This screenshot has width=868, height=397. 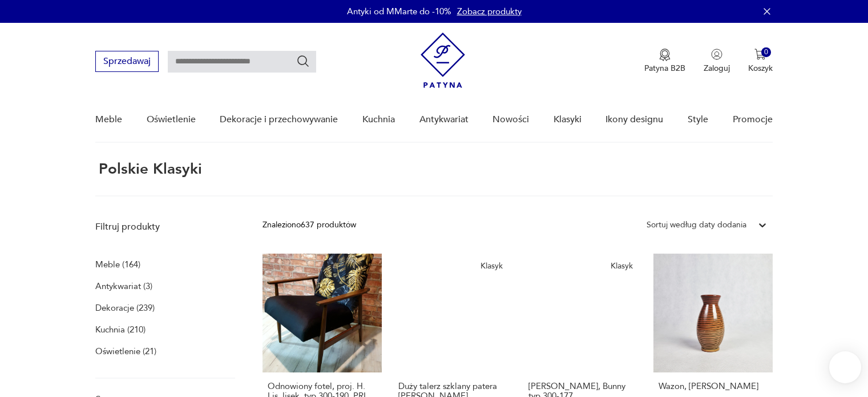 I want to click on a: Antykwariat (3), so click(x=124, y=286).